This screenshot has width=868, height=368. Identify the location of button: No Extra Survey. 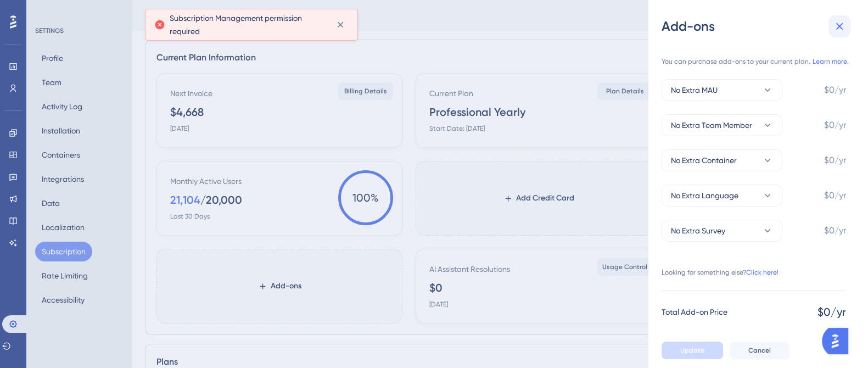
(722, 230).